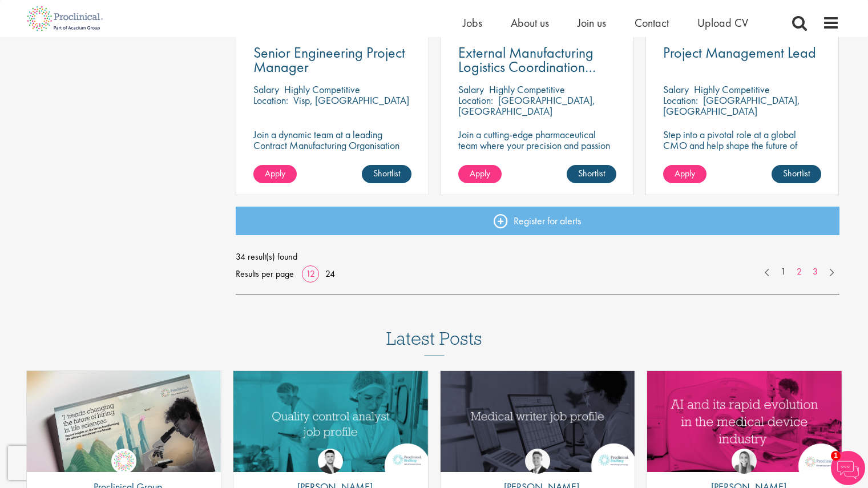 This screenshot has height=488, width=868. Describe the element at coordinates (538, 220) in the screenshot. I see `a: Register for alerts` at that location.